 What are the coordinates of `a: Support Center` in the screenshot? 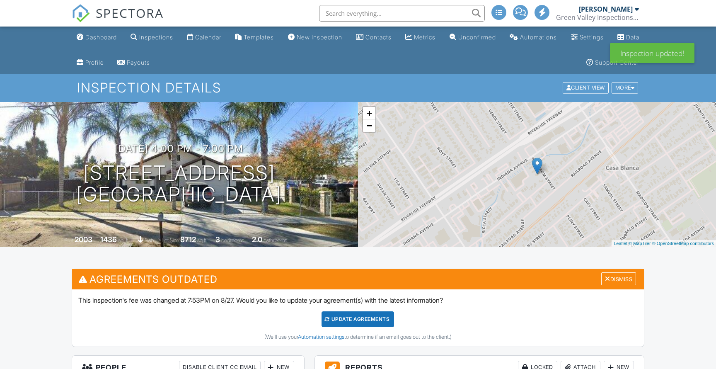 It's located at (613, 63).